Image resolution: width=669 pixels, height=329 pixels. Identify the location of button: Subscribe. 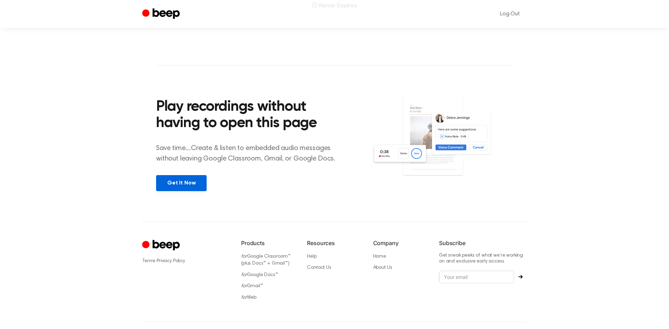
(520, 277).